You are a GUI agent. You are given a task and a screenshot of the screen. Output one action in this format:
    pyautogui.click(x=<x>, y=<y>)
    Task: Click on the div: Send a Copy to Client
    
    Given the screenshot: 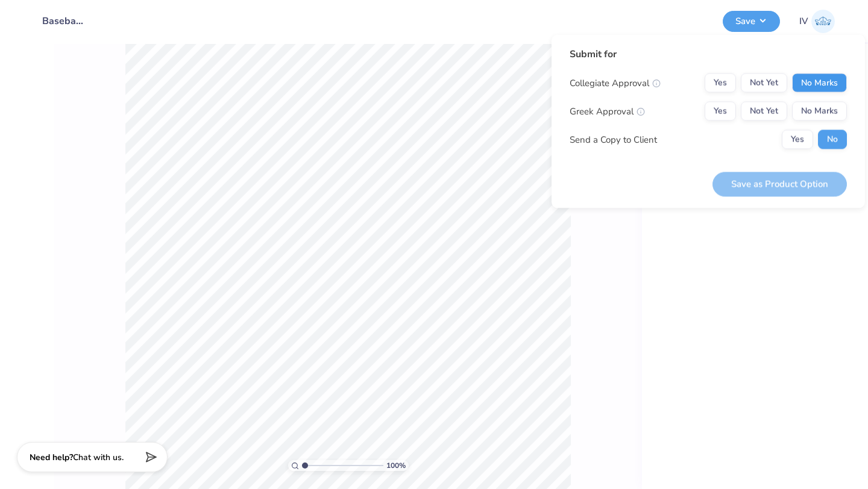 What is the action you would take?
    pyautogui.click(x=612, y=139)
    